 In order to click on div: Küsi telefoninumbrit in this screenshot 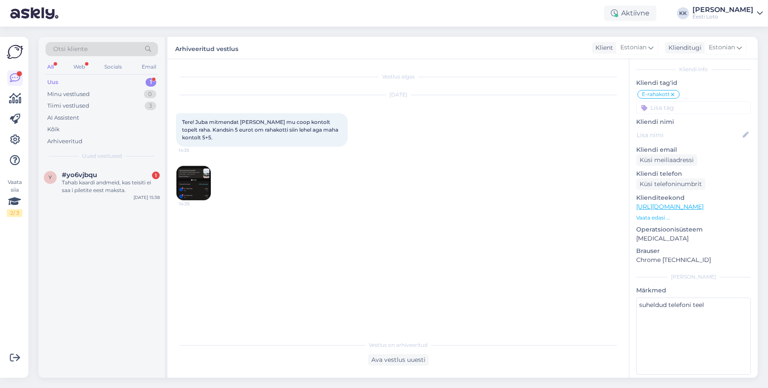, I will do `click(670, 184)`.